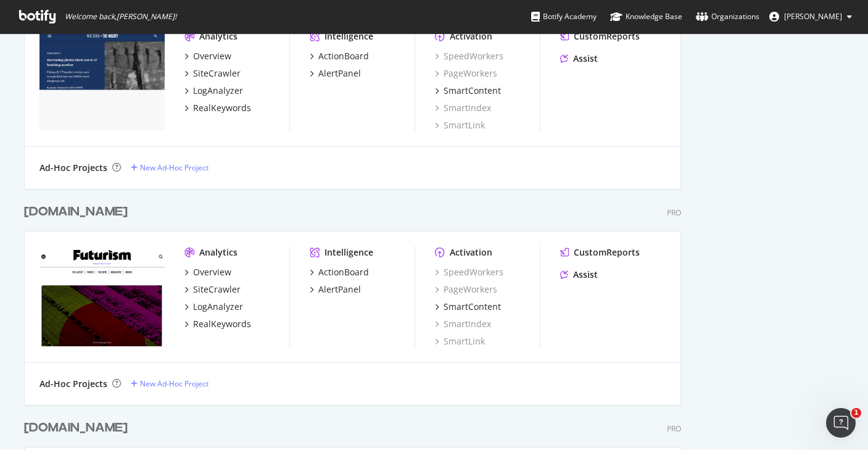 This screenshot has width=868, height=450. Describe the element at coordinates (564, 17) in the screenshot. I see `div: Botify Academy` at that location.